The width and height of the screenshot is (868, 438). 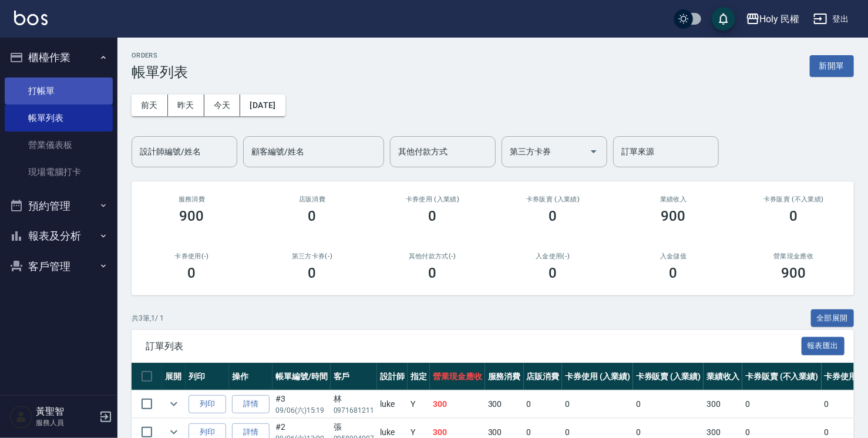 What do you see at coordinates (59, 91) in the screenshot?
I see `a: 打帳單` at bounding box center [59, 91].